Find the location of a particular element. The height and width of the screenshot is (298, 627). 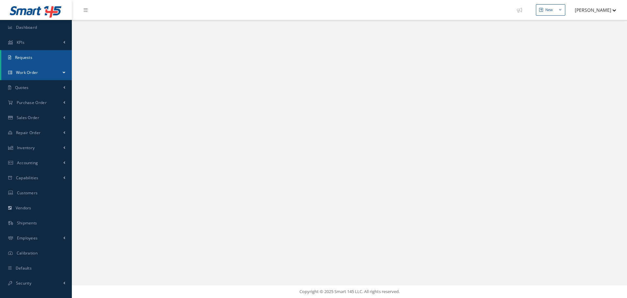

span: Work Order is located at coordinates (27, 72).